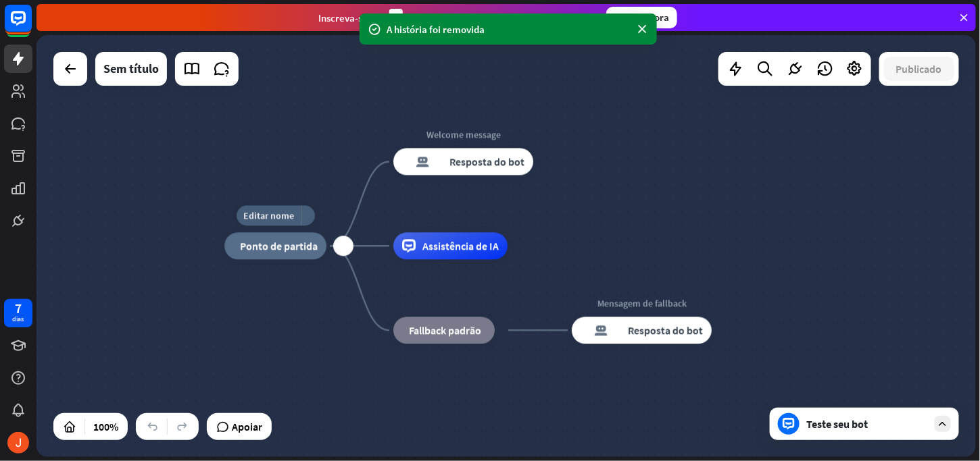 The width and height of the screenshot is (980, 461). Describe the element at coordinates (31, 26) in the screenshot. I see `button: Abra o widget de bate-papo do LiveChat` at that location.